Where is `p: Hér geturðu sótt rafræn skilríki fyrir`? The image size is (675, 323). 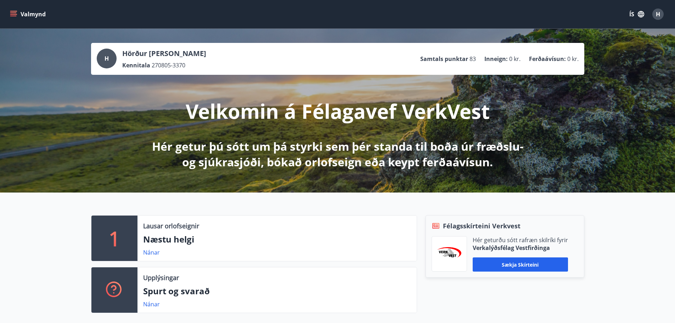
p: Hér geturðu sótt rafræn skilríki fyrir is located at coordinates (520, 240).